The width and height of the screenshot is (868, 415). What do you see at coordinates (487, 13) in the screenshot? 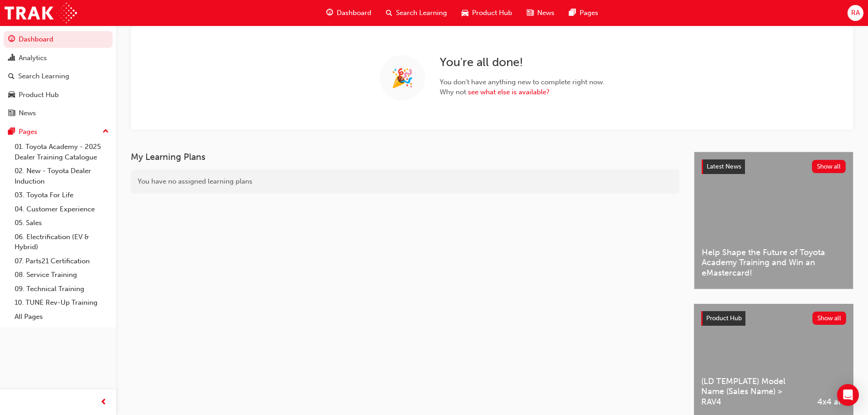
I see `a: car-iconProduct Hub` at bounding box center [487, 13].